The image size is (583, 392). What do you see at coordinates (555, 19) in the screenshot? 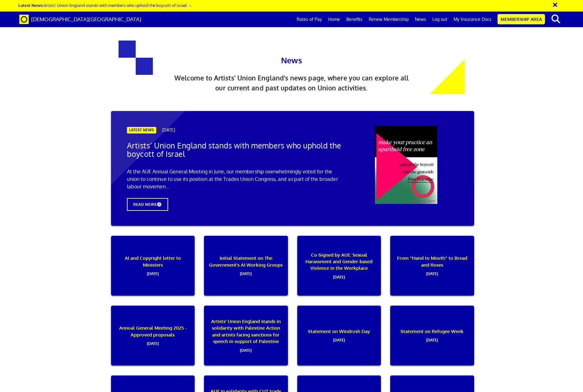
I see `button: search` at bounding box center [555, 19].